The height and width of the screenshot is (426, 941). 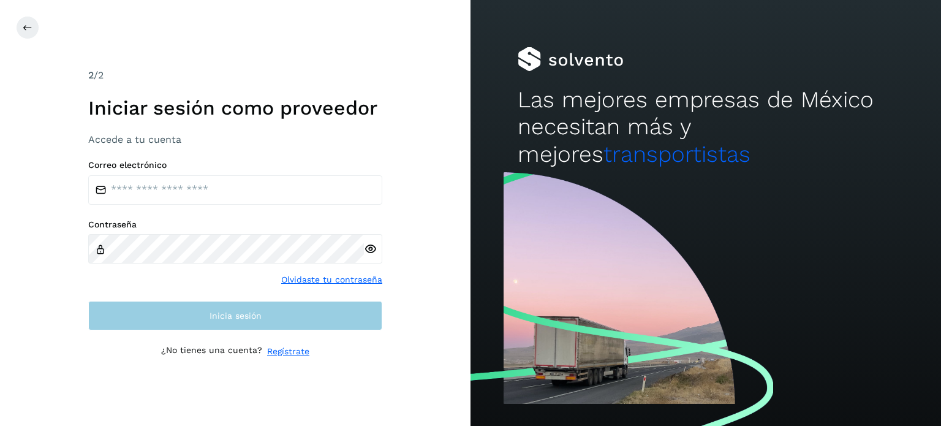 I want to click on span: 2, so click(x=91, y=75).